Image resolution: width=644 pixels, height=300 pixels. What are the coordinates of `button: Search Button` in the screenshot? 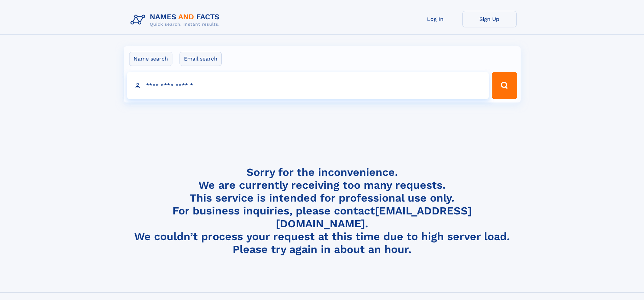 It's located at (504, 86).